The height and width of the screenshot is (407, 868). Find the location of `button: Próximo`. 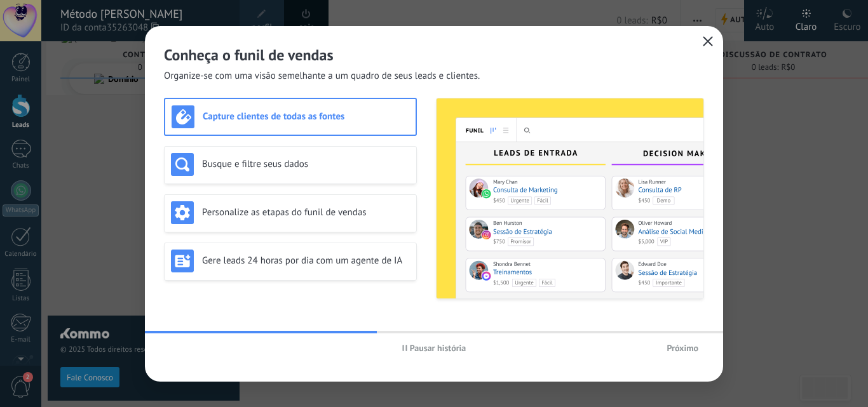

button: Próximo is located at coordinates (682, 348).